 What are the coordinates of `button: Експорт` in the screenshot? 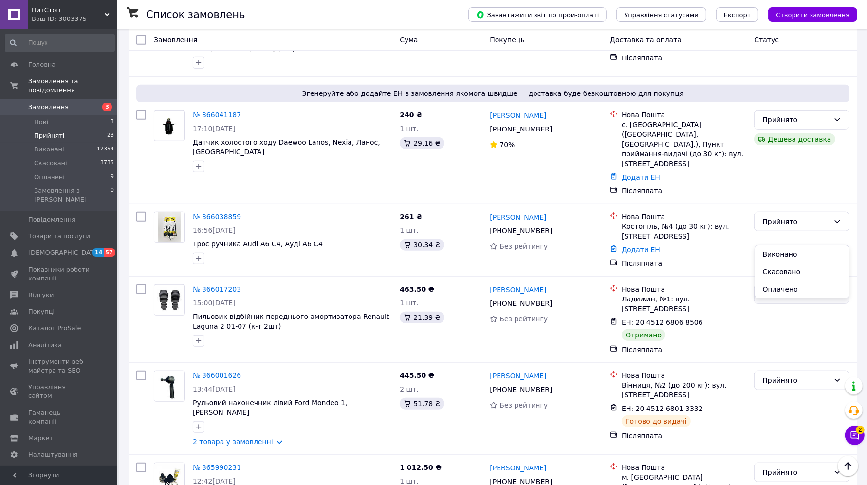 It's located at (738, 15).